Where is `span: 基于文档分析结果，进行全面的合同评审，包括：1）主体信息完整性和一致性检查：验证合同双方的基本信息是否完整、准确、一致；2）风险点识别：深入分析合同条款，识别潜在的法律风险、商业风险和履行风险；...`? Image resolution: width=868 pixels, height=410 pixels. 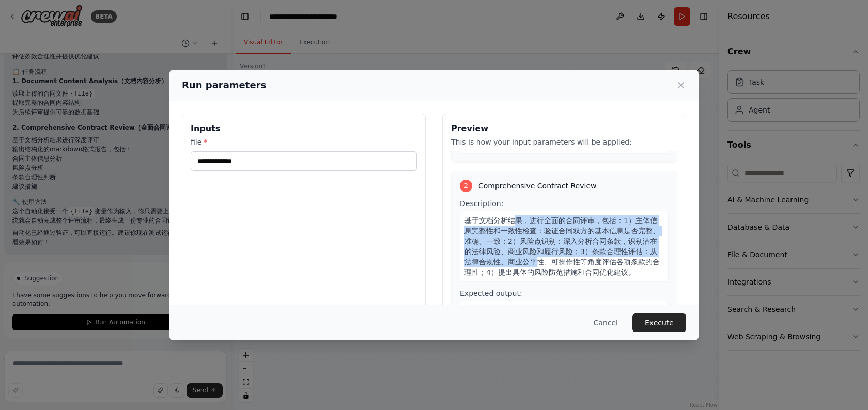 span: 基于文档分析结果，进行全面的合同评审，包括：1）主体信息完整性和一致性检查：验证合同双方的基本信息是否完整、准确、一致；2）风险点识别：深入分析合同条款，识别潜在的法律风险、商业风险和履行风险；... is located at coordinates (562, 246).